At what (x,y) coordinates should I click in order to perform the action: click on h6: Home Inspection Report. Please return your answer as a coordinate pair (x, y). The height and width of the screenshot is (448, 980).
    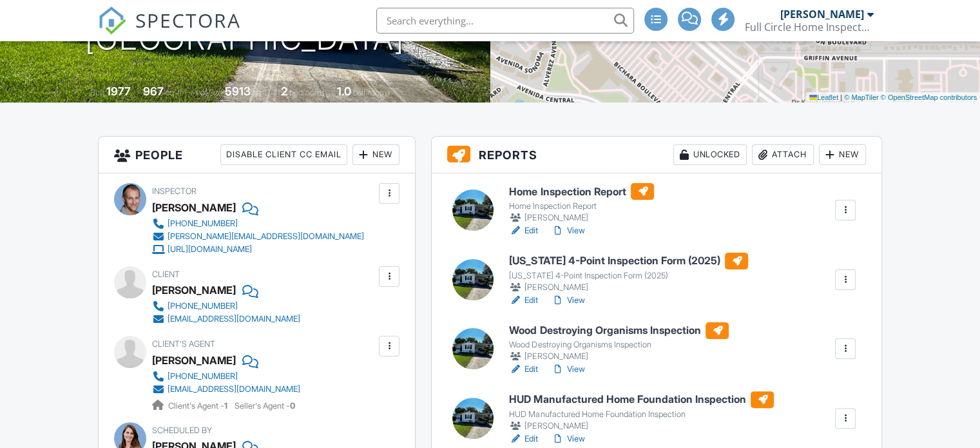
    Looking at the image, I should click on (581, 192).